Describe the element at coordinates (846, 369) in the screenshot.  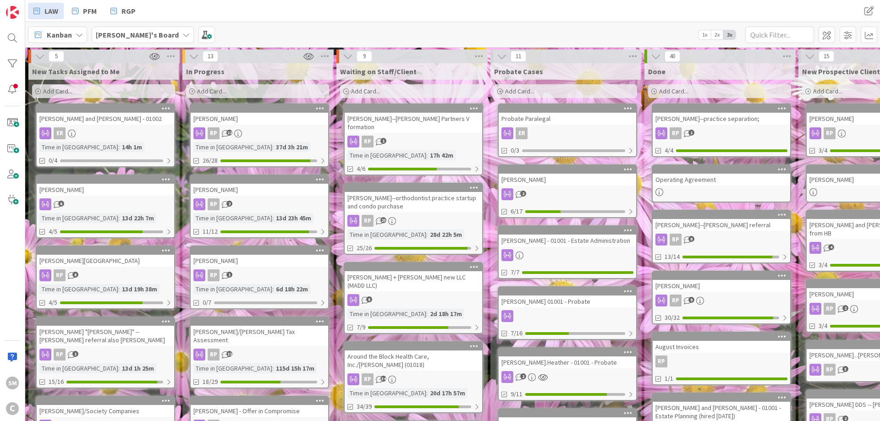
I see `span: 3` at that location.